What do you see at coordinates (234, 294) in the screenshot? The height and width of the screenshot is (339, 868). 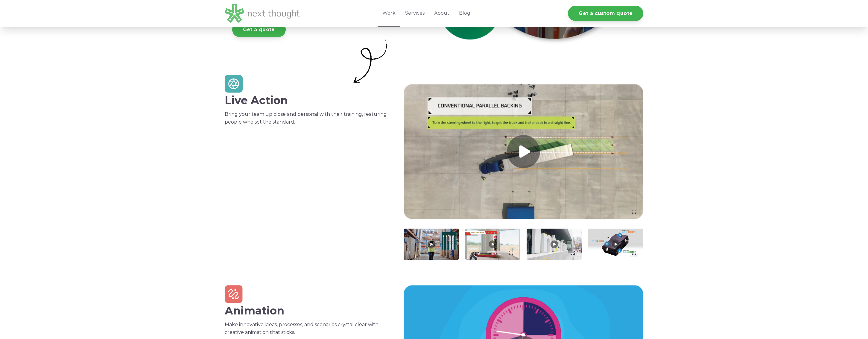 I see `img: Artboard 5 copy` at bounding box center [234, 294].